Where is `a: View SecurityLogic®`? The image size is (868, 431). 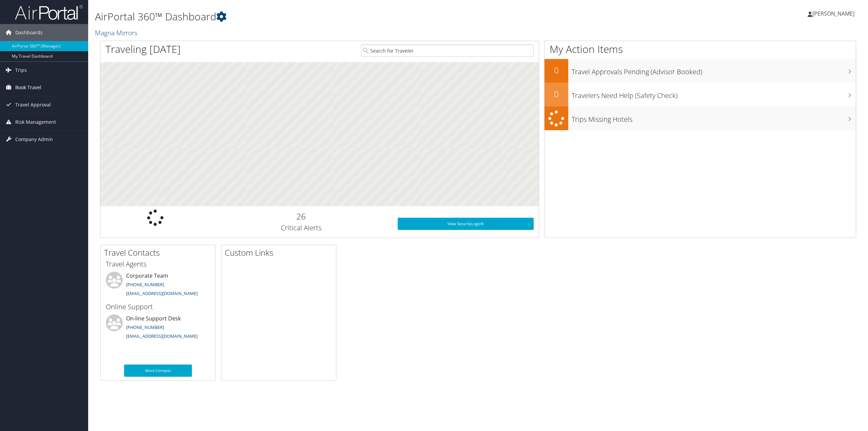 a: View SecurityLogic® is located at coordinates (466, 224).